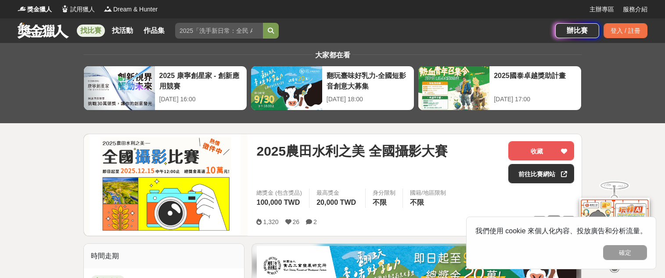  What do you see at coordinates (78, 9) in the screenshot?
I see `a: Logo試用獵人` at bounding box center [78, 9].